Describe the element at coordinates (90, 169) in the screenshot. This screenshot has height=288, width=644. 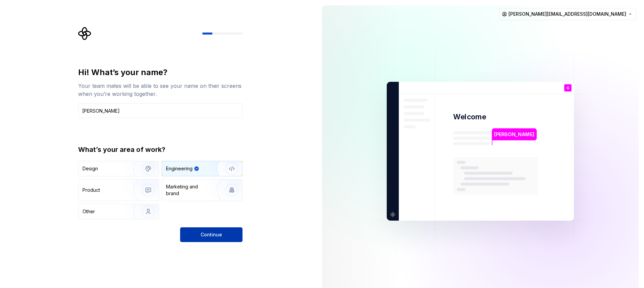
I see `div: Design` at that location.